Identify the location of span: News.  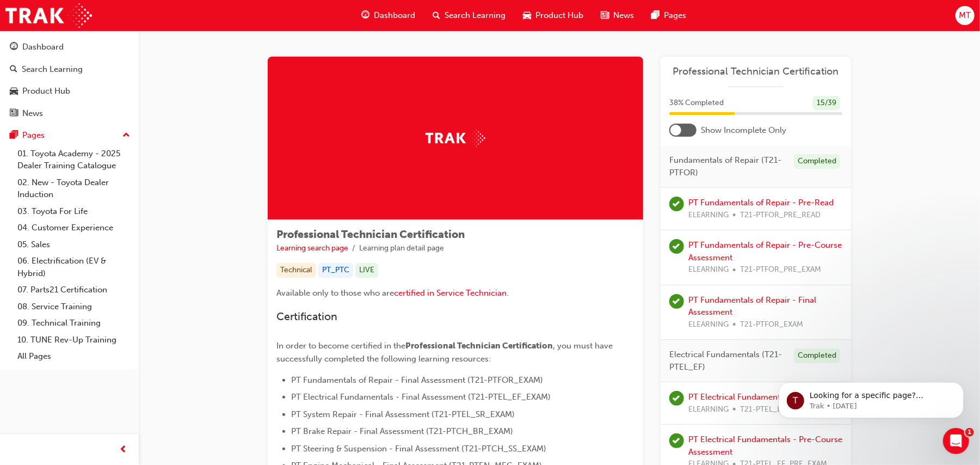
(624, 15).